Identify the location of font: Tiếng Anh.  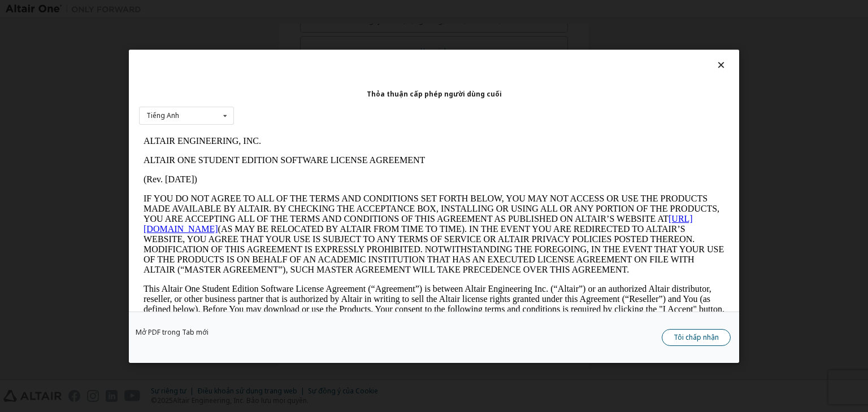
(163, 115).